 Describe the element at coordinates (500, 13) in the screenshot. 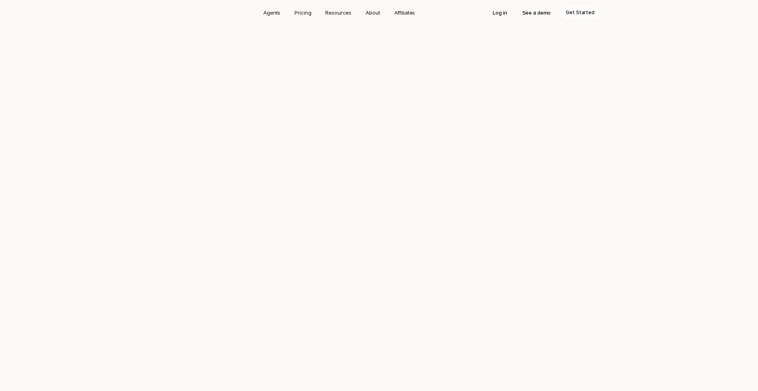

I see `a: Log in` at that location.